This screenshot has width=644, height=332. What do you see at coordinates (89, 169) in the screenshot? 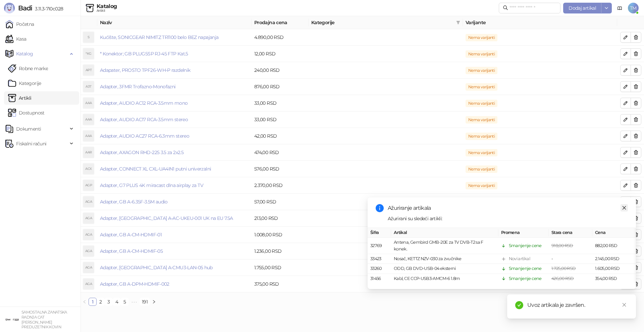
I see `div: ACX` at bounding box center [89, 169].